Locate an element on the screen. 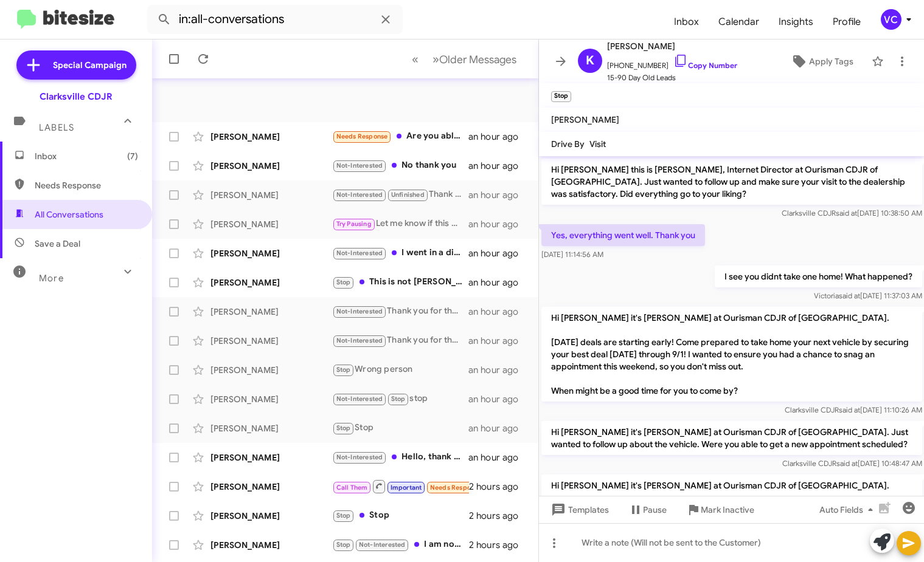 This screenshot has width=924, height=562. div: No thank you is located at coordinates (400, 165).